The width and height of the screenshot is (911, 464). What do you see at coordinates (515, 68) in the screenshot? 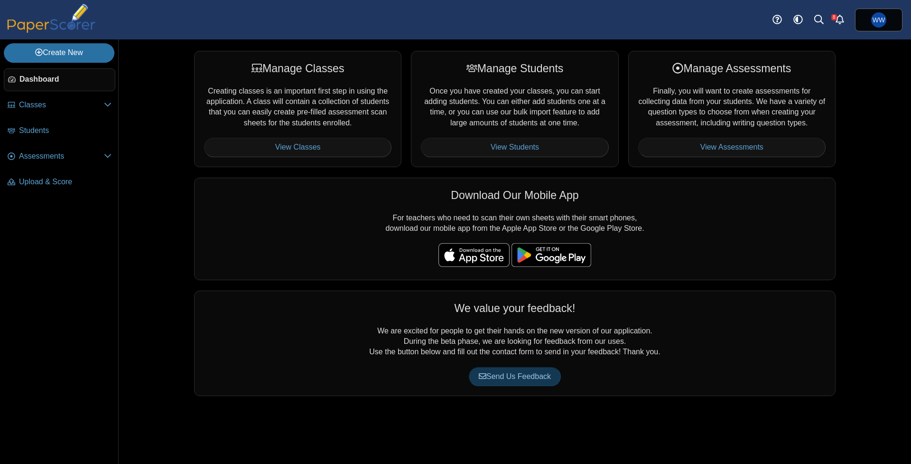
I see `div: Manage Students` at bounding box center [515, 68].